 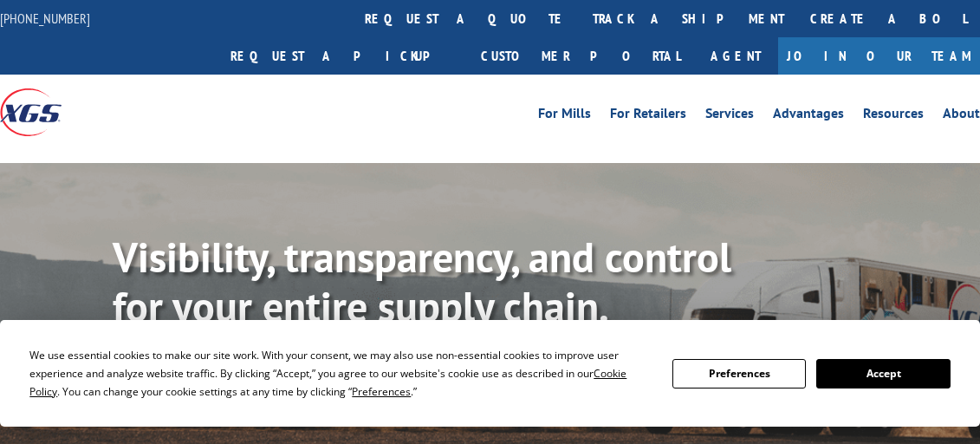 What do you see at coordinates (381, 391) in the screenshot?
I see `span: Preferences` at bounding box center [381, 391].